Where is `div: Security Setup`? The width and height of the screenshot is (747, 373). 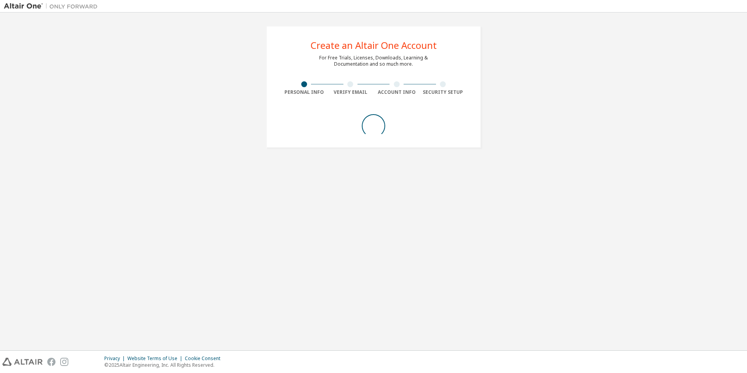 div: Security Setup is located at coordinates (443, 92).